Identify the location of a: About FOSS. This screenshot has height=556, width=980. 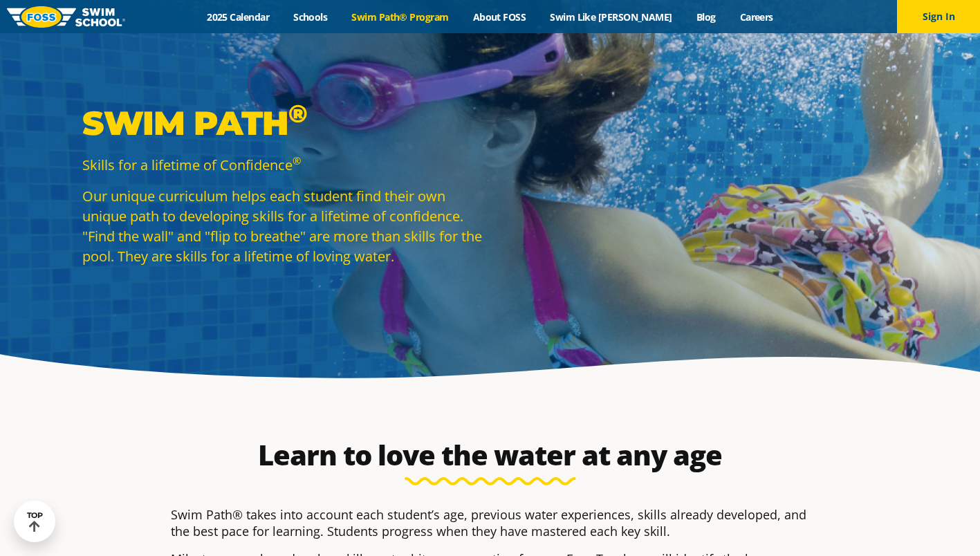
(500, 16).